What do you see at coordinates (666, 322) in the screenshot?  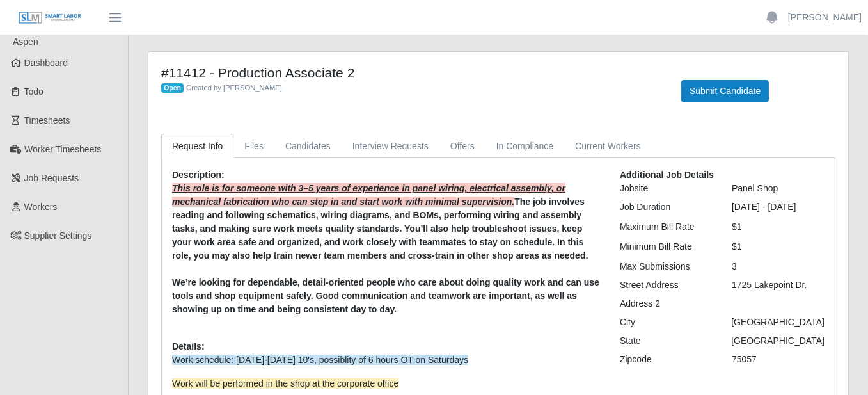 I see `div: City` at bounding box center [666, 322].